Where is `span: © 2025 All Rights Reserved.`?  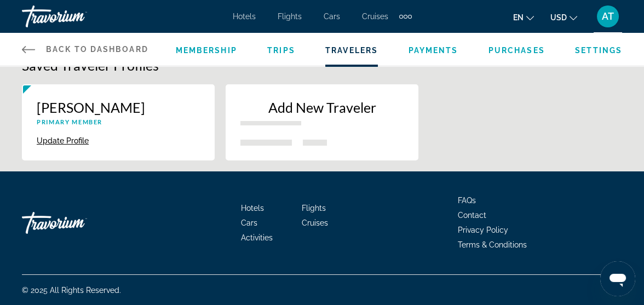
span: © 2025 All Rights Reserved. is located at coordinates (71, 290).